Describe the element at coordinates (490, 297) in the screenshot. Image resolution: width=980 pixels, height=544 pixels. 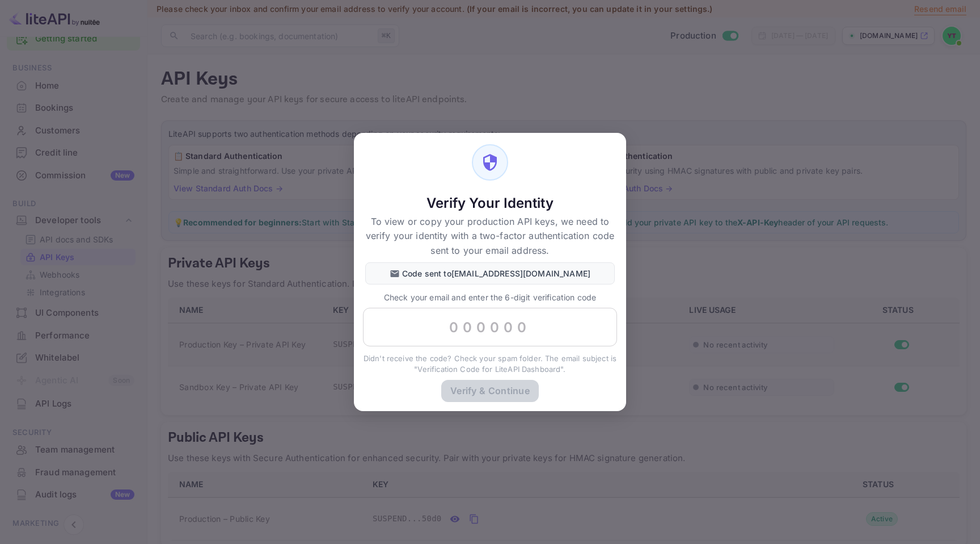
I see `p: Check your email and enter the 6-digit verification code` at that location.